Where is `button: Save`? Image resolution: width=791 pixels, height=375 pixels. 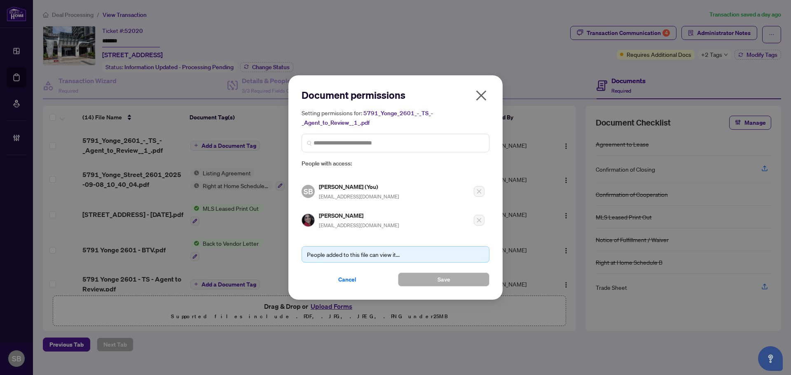
button: Save is located at coordinates (444, 280).